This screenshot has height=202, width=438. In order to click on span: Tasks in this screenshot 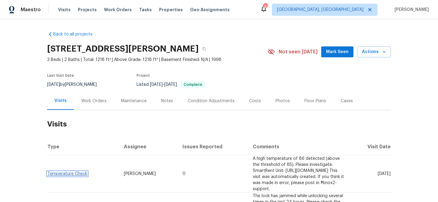, I will do `click(145, 10)`.